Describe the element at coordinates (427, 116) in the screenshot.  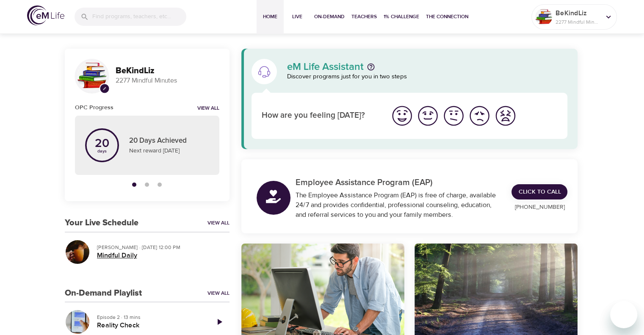
I see `img: good` at that location.